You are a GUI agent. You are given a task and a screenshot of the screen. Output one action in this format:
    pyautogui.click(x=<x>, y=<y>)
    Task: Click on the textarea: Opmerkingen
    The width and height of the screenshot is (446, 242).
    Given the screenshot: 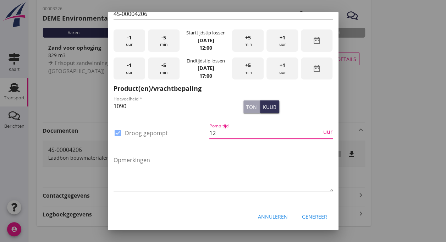 What is the action you would take?
    pyautogui.click(x=223, y=173)
    